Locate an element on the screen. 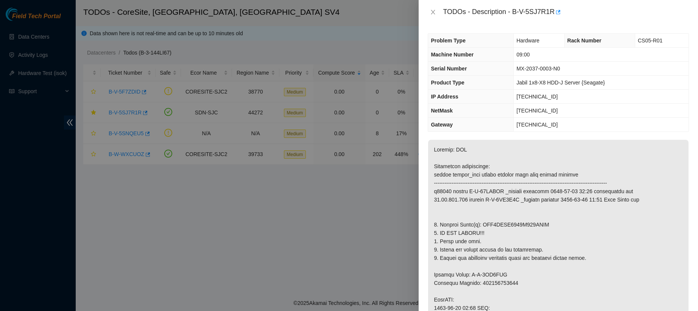 This screenshot has height=311, width=698. div: TODOs - Description - B-V-5SJ7R1R is located at coordinates (566, 12).